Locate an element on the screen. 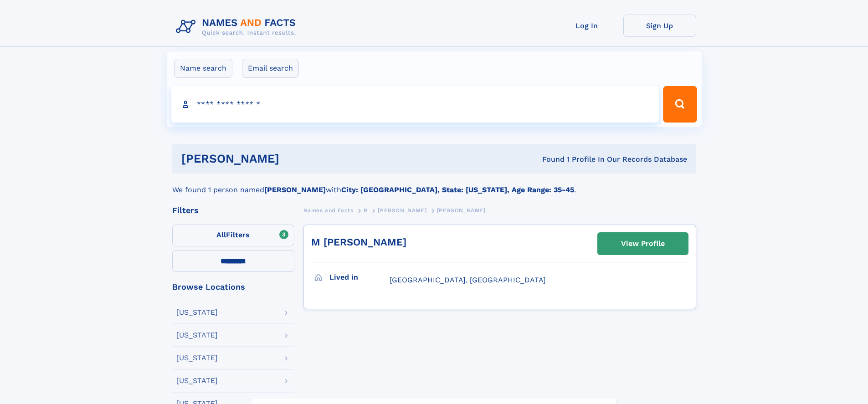 Image resolution: width=868 pixels, height=404 pixels. div: View Profile is located at coordinates (642, 244).